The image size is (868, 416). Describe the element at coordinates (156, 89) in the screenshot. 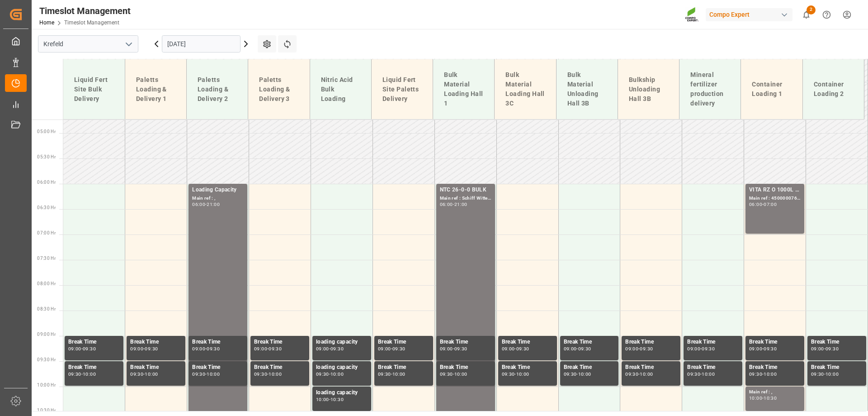

I see `div: Paletts Loading & Delivery 1` at that location.